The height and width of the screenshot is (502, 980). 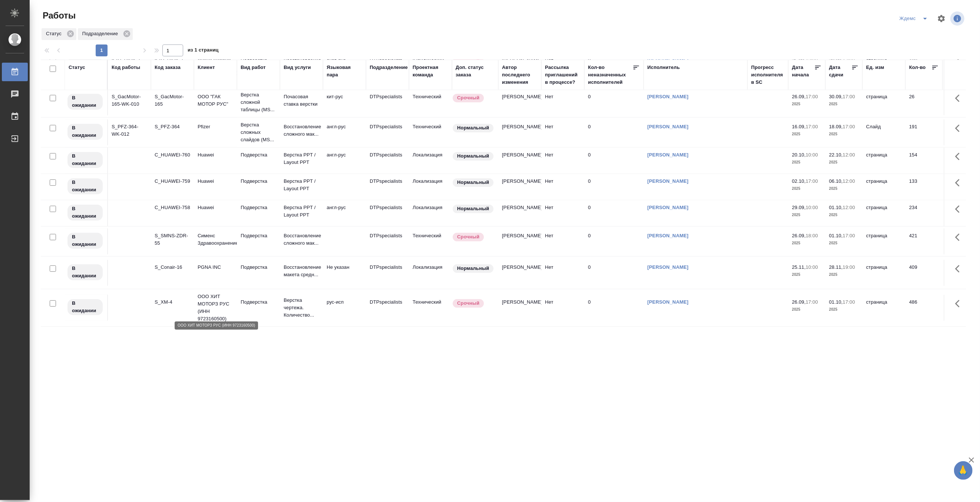 I want to click on div: S_Conair-16, so click(x=172, y=268).